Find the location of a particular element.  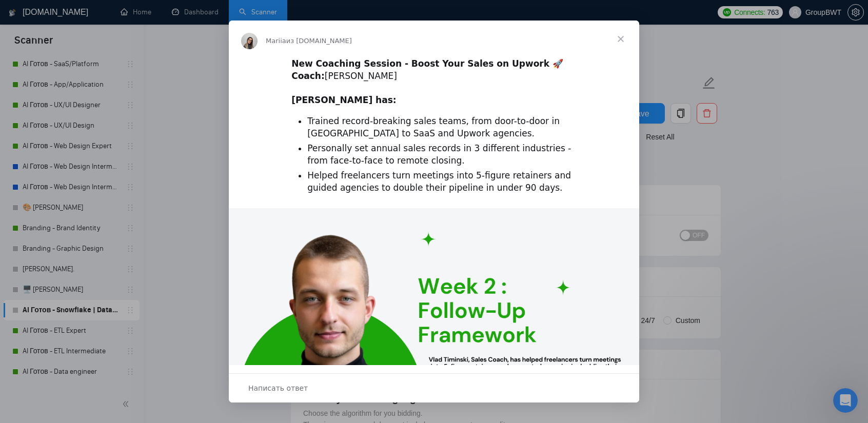

b: Coach: is located at coordinates (308, 76).